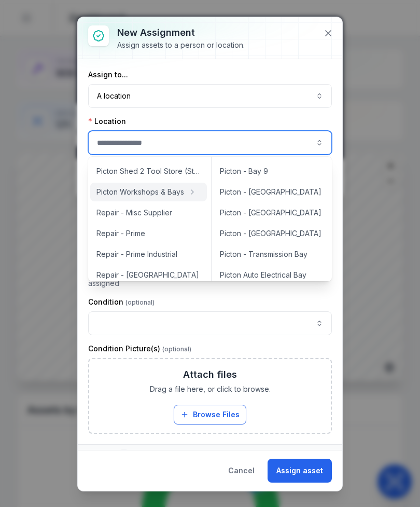 The image size is (420, 507). Describe the element at coordinates (181, 45) in the screenshot. I see `div: Assign assets to a person or location.` at that location.